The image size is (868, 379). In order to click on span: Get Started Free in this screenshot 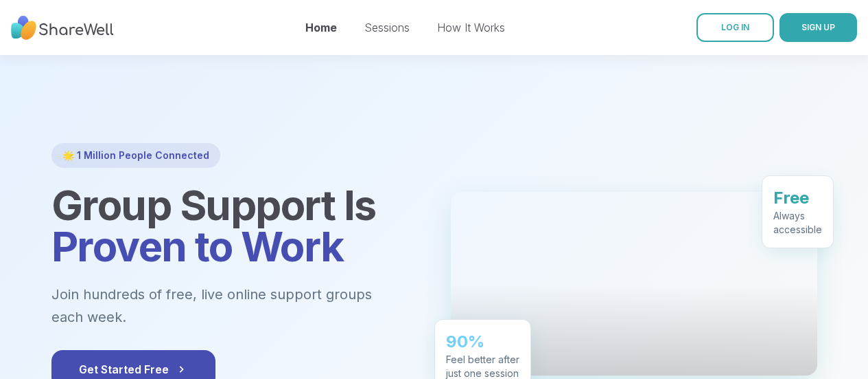, I will do `click(133, 369)`.